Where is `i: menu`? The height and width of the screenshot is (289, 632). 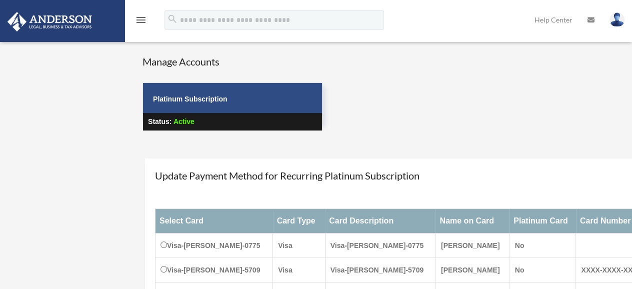 i: menu is located at coordinates (141, 20).